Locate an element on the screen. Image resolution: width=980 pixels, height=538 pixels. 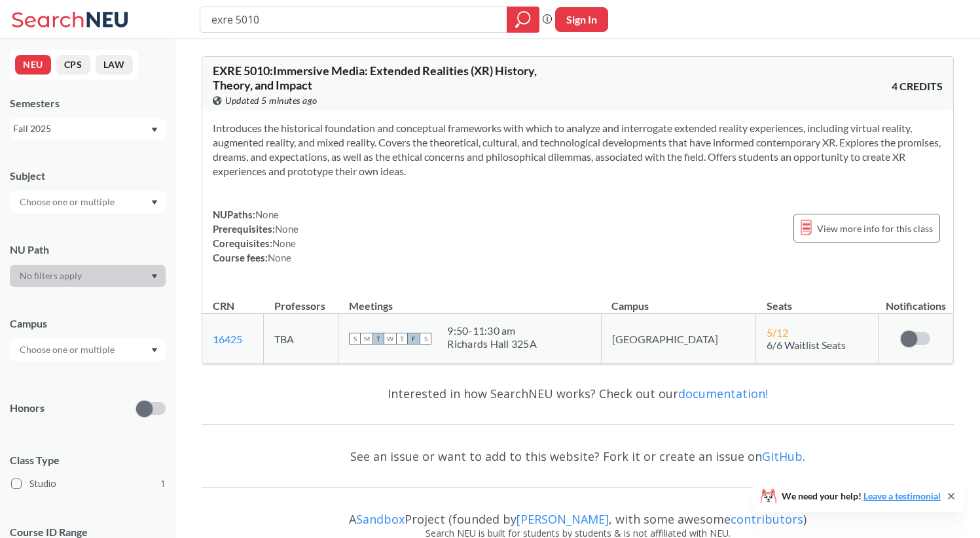
button: CPS is located at coordinates (73, 65).